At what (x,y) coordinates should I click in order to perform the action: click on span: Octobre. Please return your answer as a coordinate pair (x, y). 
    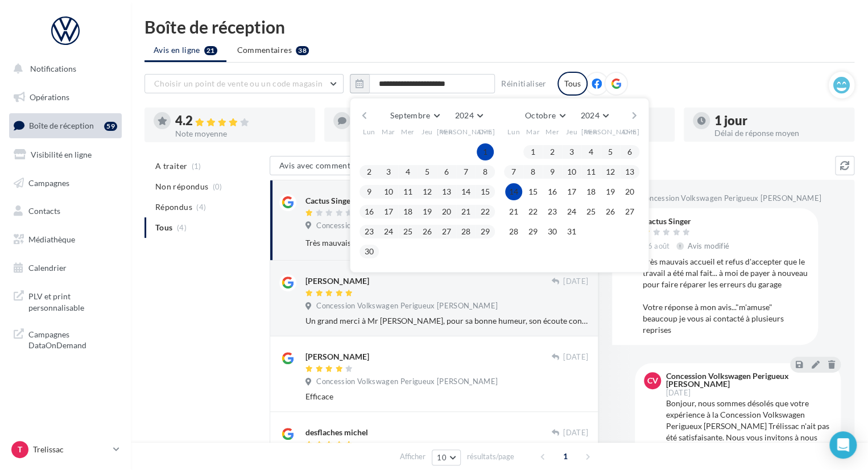
    Looking at the image, I should click on (541, 115).